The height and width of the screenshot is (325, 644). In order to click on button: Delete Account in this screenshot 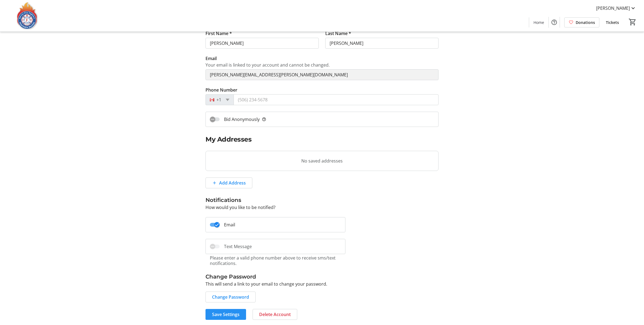, I will do `click(275, 314)`.